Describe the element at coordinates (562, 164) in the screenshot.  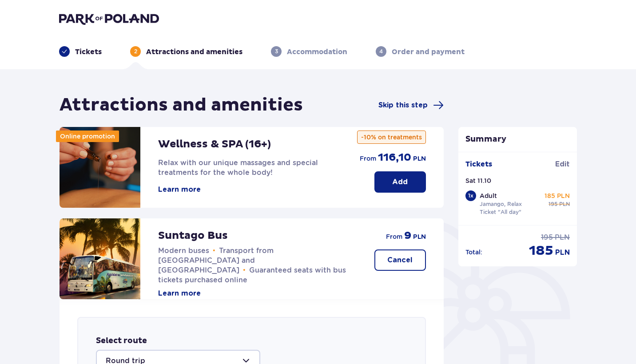
I see `span: Edit` at that location.